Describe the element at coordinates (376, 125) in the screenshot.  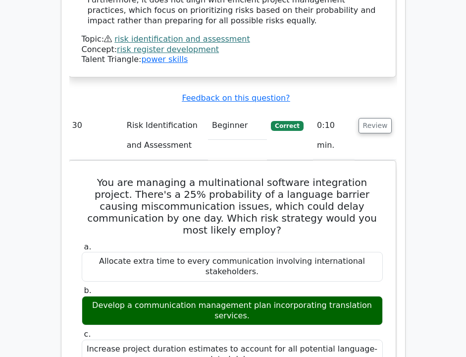
I see `button: Review` at that location.